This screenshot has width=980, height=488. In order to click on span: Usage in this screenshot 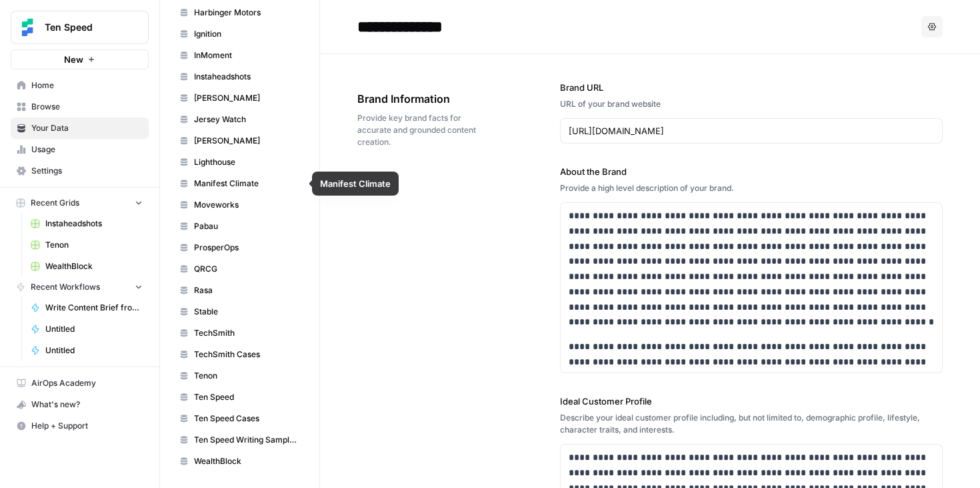, I will do `click(87, 149)`.